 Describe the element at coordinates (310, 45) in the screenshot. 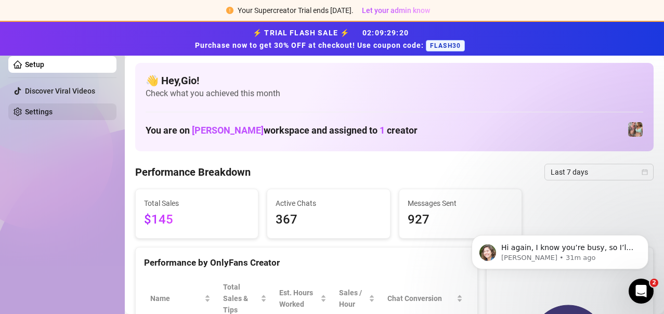

I see `strong: Purchase now to get 30% OFF at checkout! Use coupon code:` at that location.